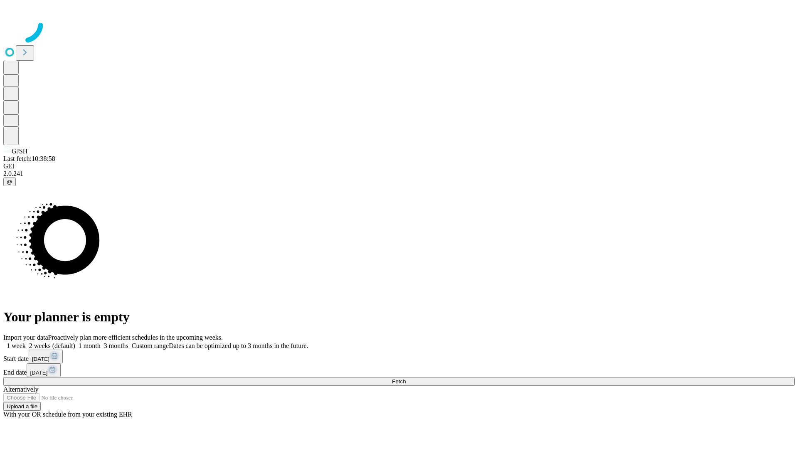 The width and height of the screenshot is (798, 449). Describe the element at coordinates (116, 345) in the screenshot. I see `span: 3 months` at that location.